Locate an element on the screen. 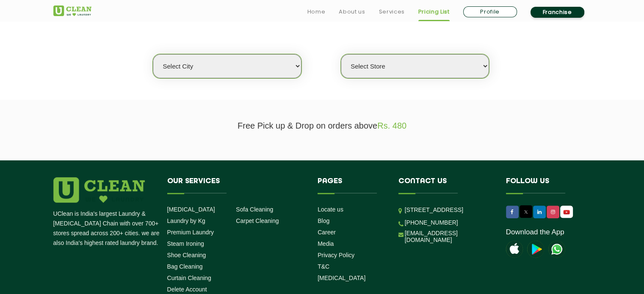  a: Franchise is located at coordinates (557, 12).